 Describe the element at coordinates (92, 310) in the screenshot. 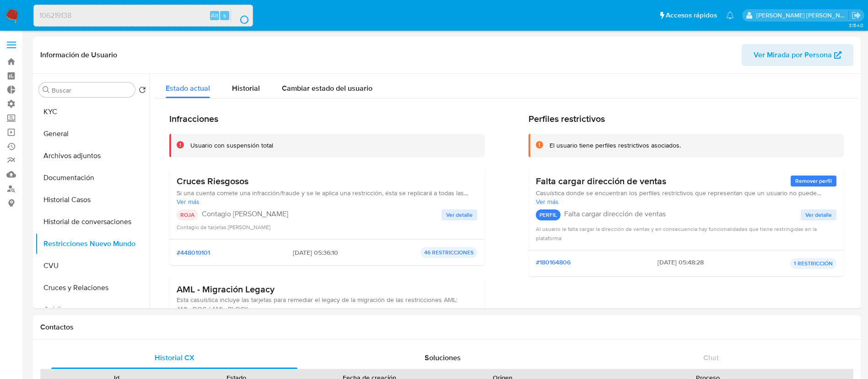

I see `button: Créditos` at that location.